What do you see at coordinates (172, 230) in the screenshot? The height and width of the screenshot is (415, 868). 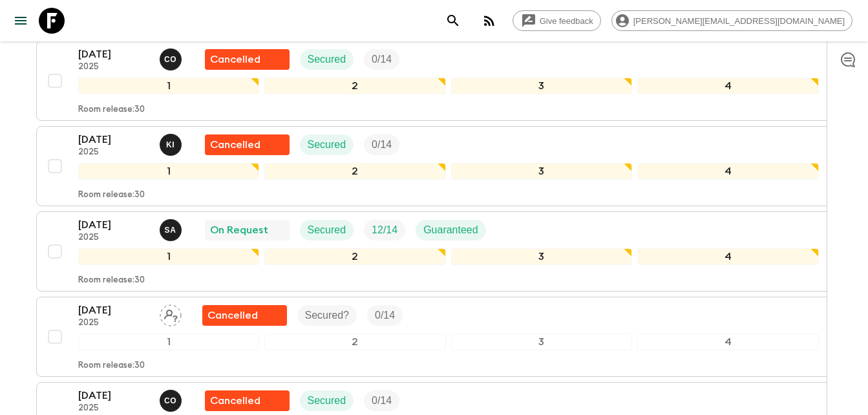 I see `button: SA` at bounding box center [172, 230].